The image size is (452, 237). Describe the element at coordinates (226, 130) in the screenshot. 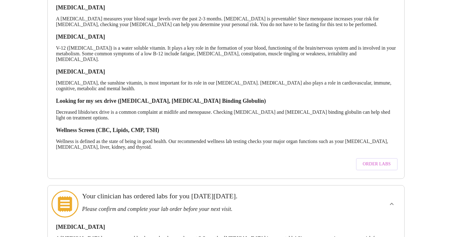

I see `h3: Wellness Screen (CBC, Lipids, CMP, TSH)` at that location.